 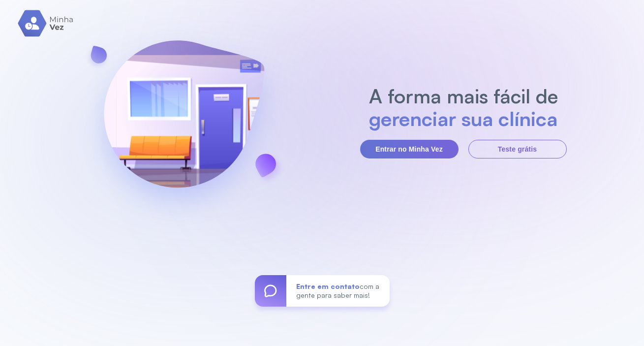 I want to click on img: banner-login.svg, so click(x=184, y=121).